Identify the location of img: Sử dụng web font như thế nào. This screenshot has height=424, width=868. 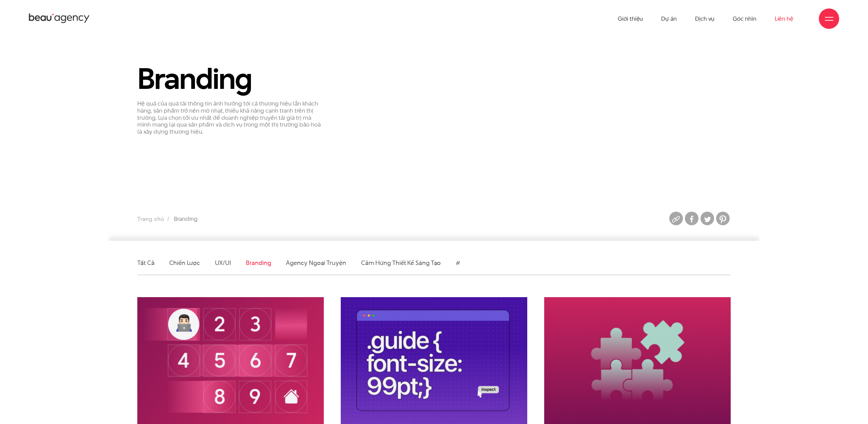
(434, 360).